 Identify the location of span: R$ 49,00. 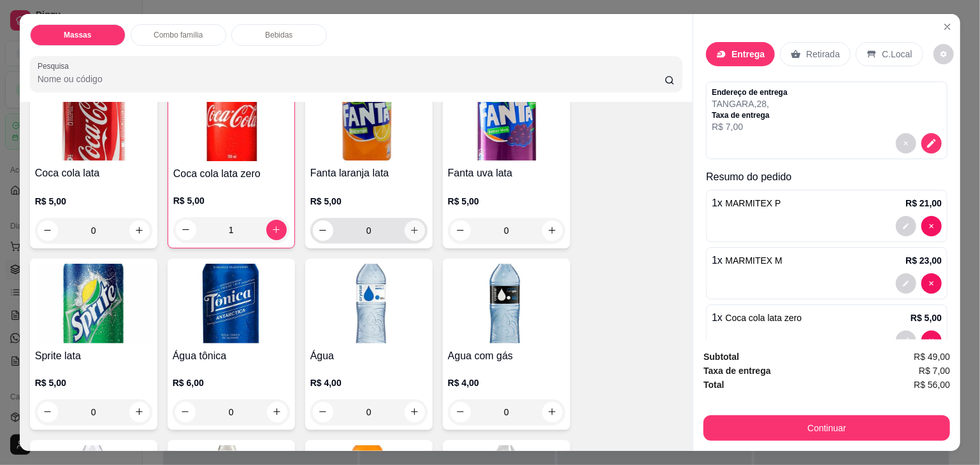
(932, 357).